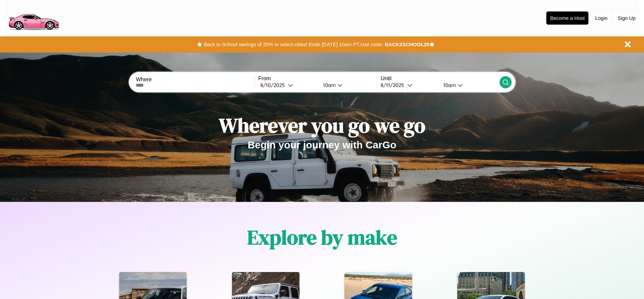 The height and width of the screenshot is (299, 644). What do you see at coordinates (322, 237) in the screenshot?
I see `h1: Explore by make` at bounding box center [322, 237].